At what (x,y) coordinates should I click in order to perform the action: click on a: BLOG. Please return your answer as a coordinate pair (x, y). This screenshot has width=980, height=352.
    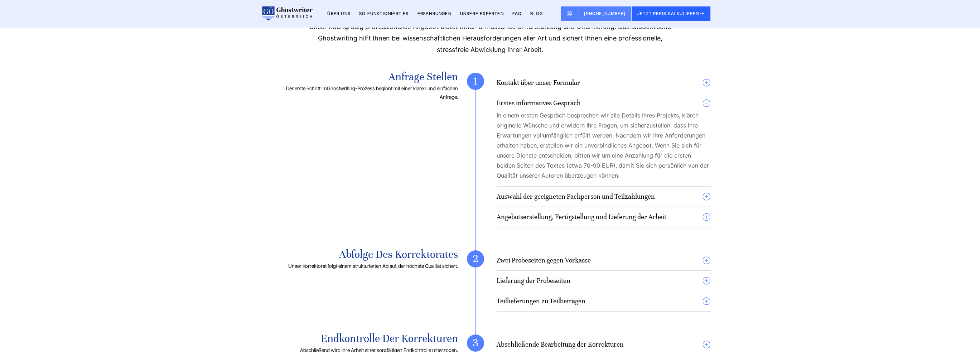
    Looking at the image, I should click on (536, 14).